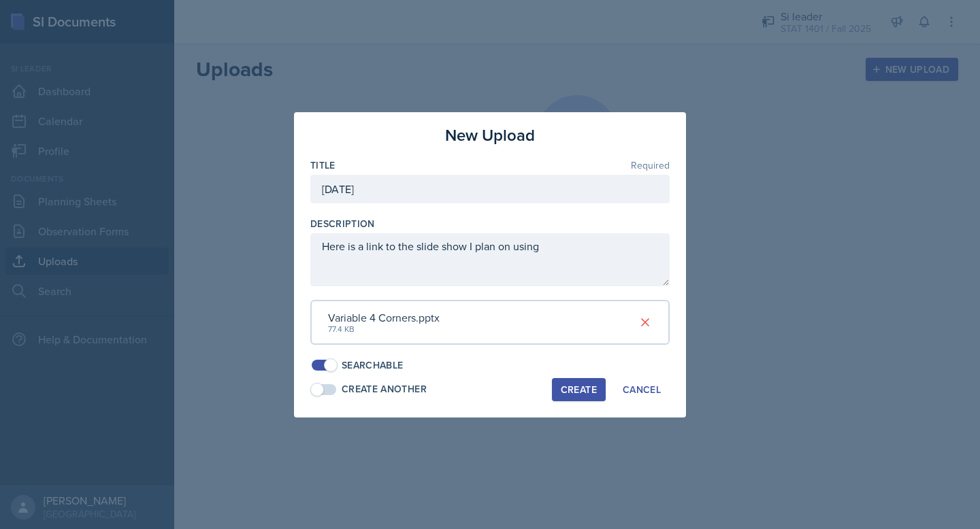 The height and width of the screenshot is (529, 980). What do you see at coordinates (642, 390) in the screenshot?
I see `div: Cancel` at bounding box center [642, 390].